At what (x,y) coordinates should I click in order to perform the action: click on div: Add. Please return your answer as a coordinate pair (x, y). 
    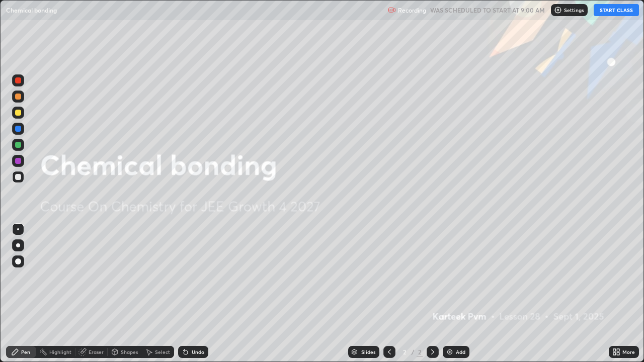
    Looking at the image, I should click on (460, 352).